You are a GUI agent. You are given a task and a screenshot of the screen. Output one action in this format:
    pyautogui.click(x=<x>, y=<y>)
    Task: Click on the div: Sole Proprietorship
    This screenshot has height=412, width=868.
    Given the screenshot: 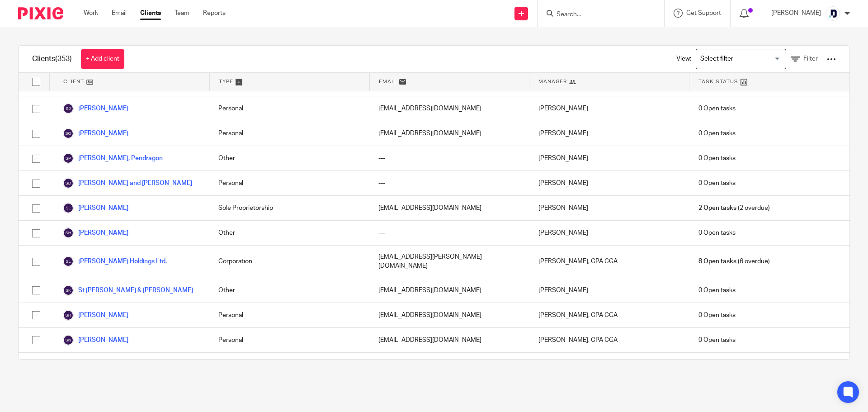 What is the action you would take?
    pyautogui.click(x=290, y=208)
    